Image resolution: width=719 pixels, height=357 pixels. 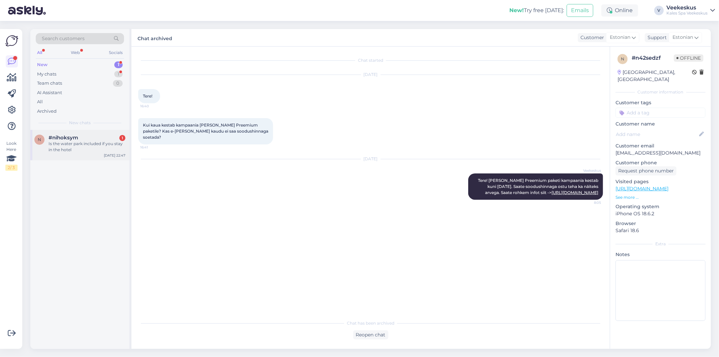 I want to click on span: 16:41, so click(x=153, y=147).